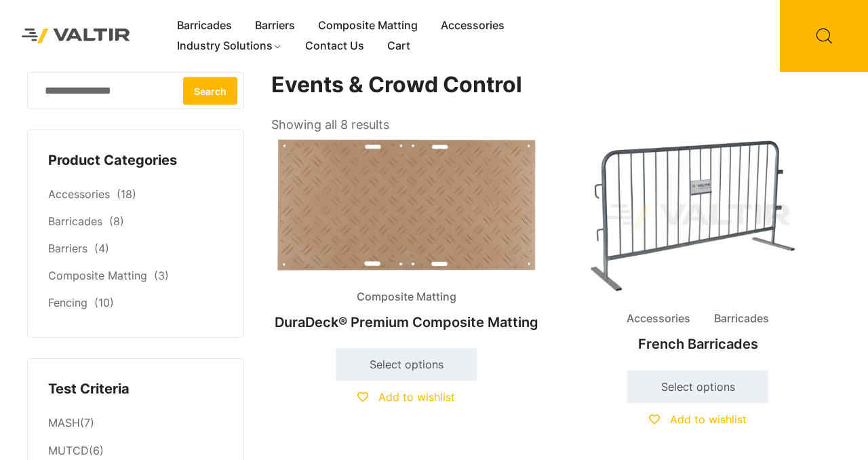  I want to click on button: Search, so click(211, 90).